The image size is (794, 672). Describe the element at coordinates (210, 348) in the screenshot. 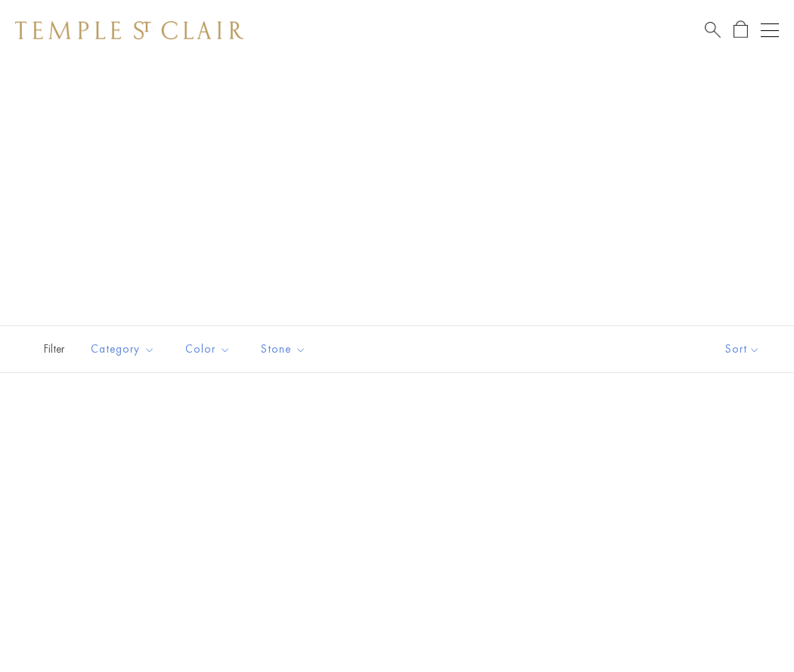

I see `span: Color` at that location.